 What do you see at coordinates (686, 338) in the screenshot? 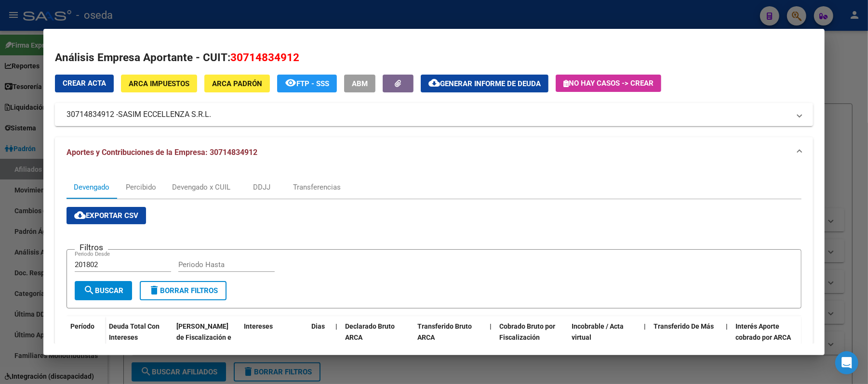
I see `datatable-header-cell: Transferido De Más` at bounding box center [686, 338].